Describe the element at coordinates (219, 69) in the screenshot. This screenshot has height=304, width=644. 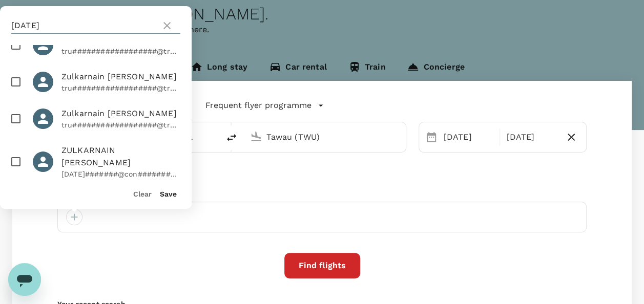
I see `a: Long stay` at that location.